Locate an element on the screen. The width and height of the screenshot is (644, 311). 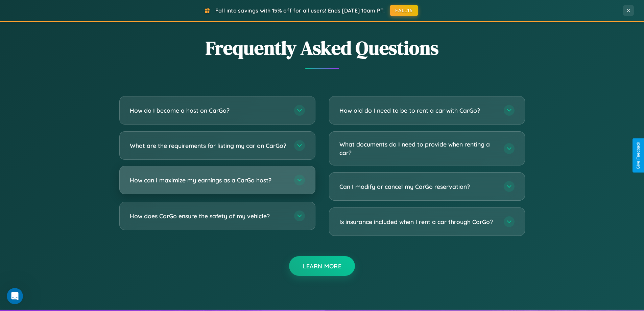
h3: How do I become a host on CarGo? is located at coordinates (209, 110).